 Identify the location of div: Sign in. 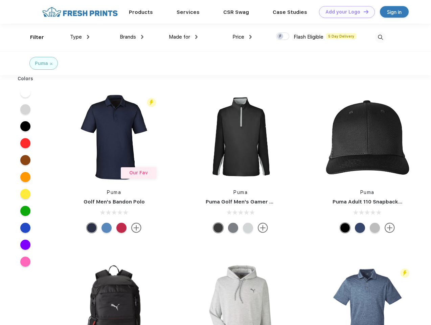
(394, 12).